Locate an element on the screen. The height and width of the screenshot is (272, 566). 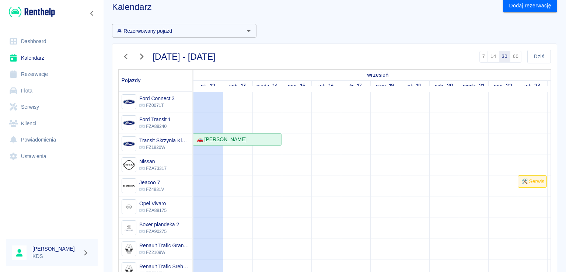
button: Zwiń nawigację is located at coordinates (92, 13).